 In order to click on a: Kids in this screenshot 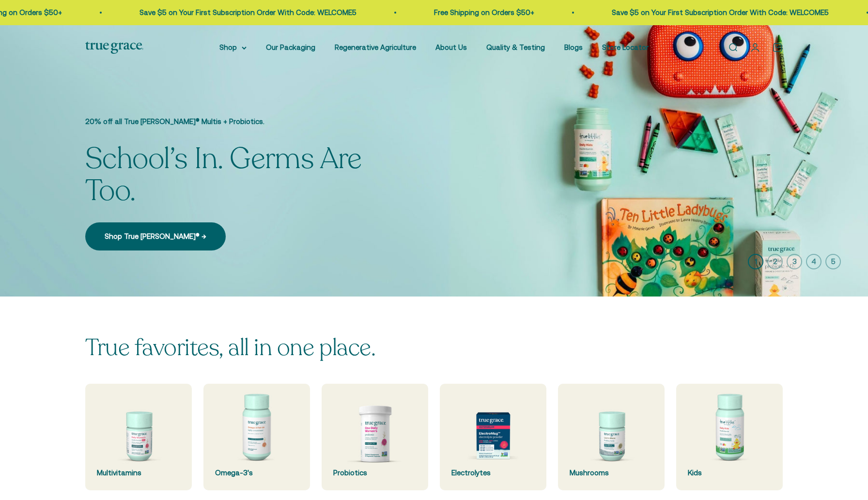, I will do `click(730, 437)`.